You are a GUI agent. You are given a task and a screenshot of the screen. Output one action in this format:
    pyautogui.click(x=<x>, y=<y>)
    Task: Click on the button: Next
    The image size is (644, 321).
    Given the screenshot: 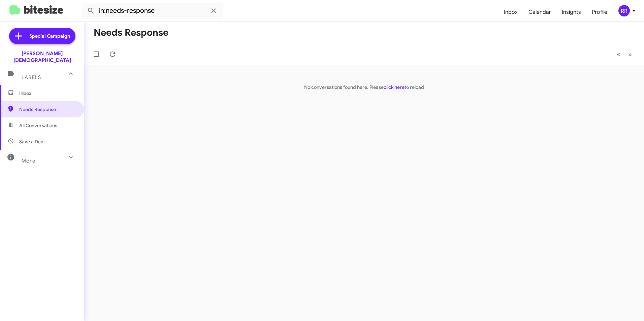 What is the action you would take?
    pyautogui.click(x=630, y=54)
    